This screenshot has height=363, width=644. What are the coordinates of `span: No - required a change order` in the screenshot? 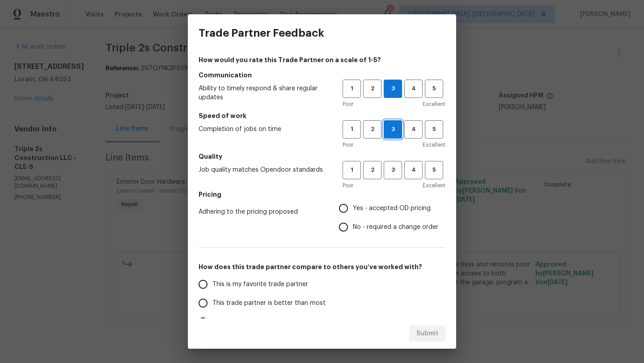 It's located at (395, 227).